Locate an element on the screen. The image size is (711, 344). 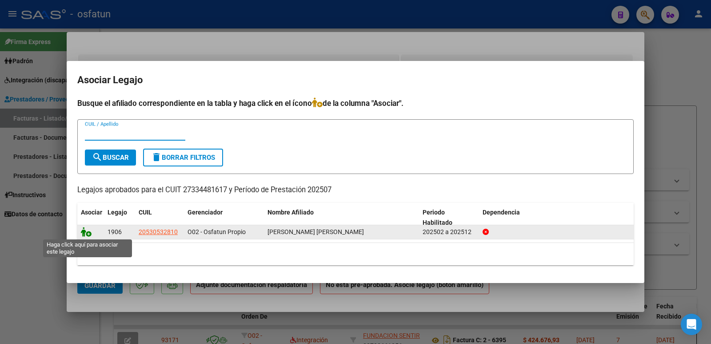
button: Borrar Filtros is located at coordinates (183, 157).